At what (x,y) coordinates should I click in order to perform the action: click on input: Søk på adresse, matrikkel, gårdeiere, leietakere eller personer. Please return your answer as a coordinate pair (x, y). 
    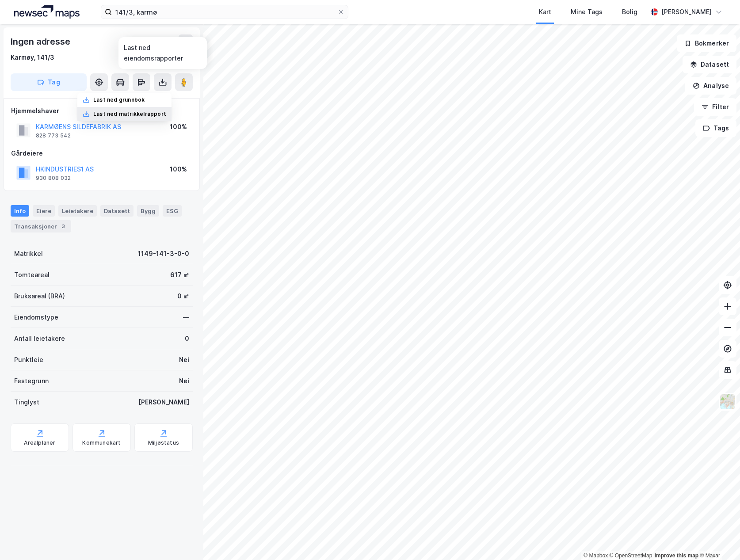
    Looking at the image, I should click on (225, 12).